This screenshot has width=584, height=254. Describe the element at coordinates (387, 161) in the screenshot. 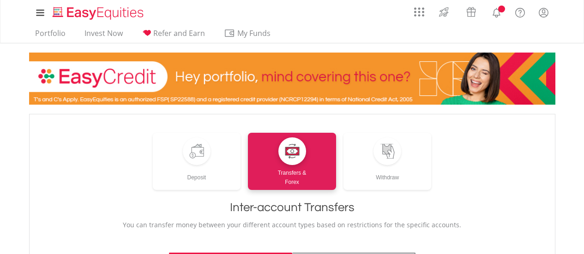

I see `a: Withdraw` at that location.